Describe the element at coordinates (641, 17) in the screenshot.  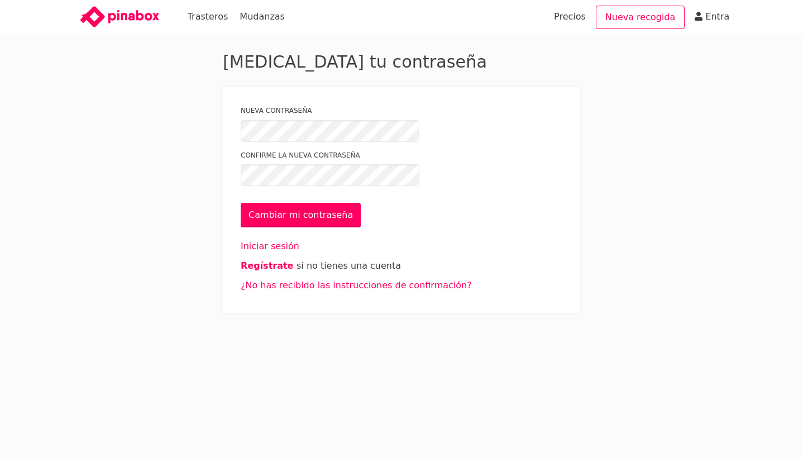
I see `a: Nueva recogida` at that location.